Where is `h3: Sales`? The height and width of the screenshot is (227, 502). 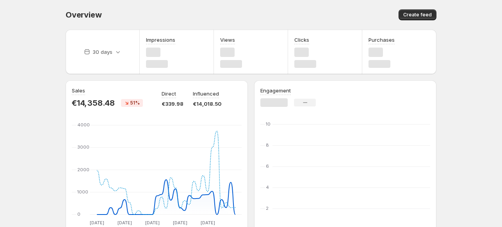
h3: Sales is located at coordinates (78, 90).